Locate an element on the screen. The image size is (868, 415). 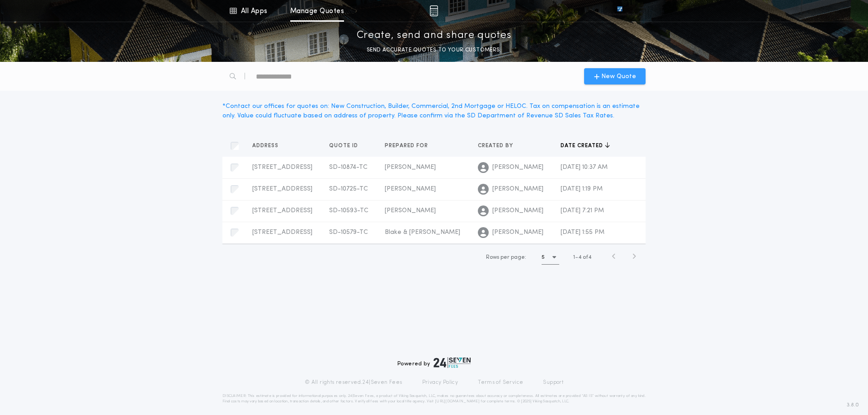
span: Quote ID is located at coordinates (344, 146).